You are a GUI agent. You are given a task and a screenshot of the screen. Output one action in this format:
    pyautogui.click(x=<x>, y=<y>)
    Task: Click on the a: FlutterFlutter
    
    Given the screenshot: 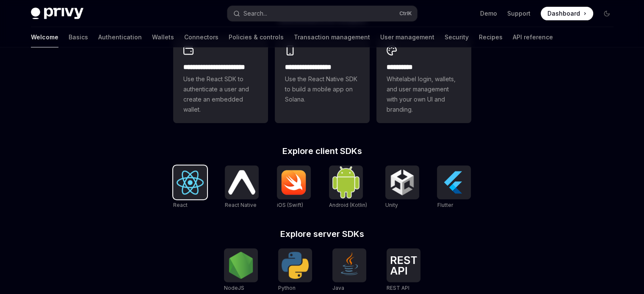 What is the action you would take?
    pyautogui.click(x=454, y=187)
    